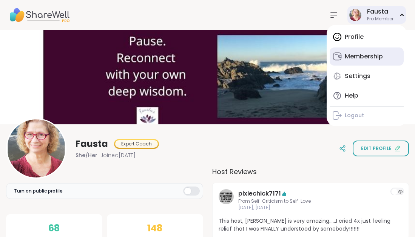  What do you see at coordinates (92, 144) in the screenshot?
I see `span: Fausta` at bounding box center [92, 144].